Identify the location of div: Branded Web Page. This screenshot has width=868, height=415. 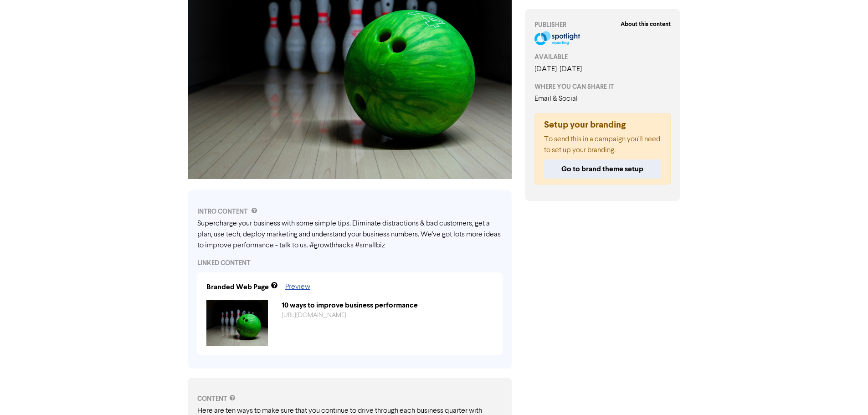
(237, 287).